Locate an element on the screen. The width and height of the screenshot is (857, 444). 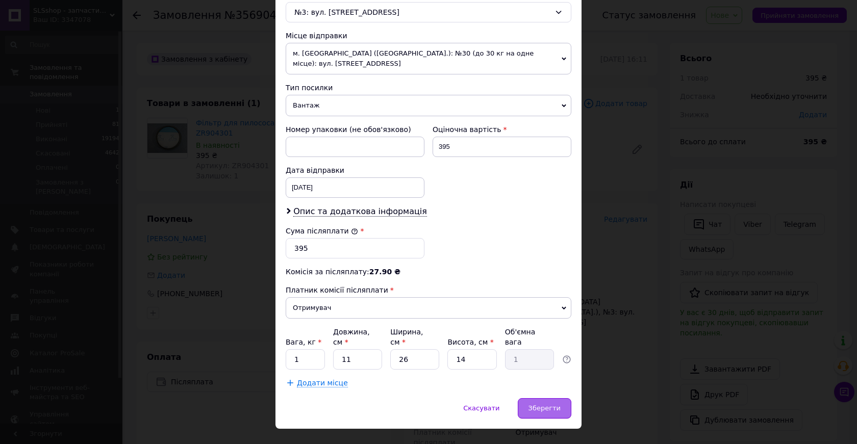
span: Опис та додаткова інформація is located at coordinates (360, 212).